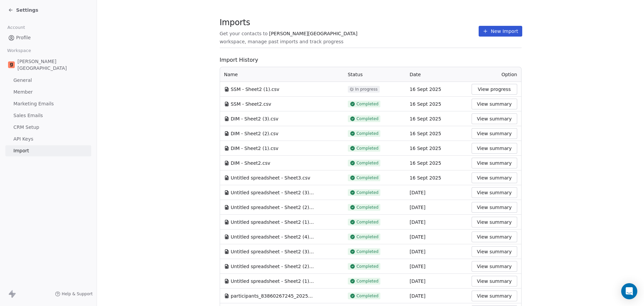  What do you see at coordinates (19, 50) in the screenshot?
I see `span: Workspace` at bounding box center [19, 50].